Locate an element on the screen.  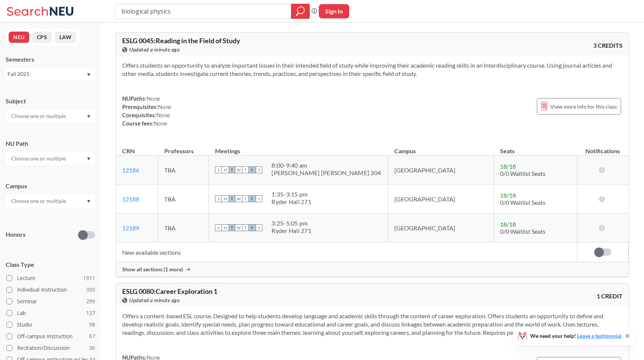
th: Campus is located at coordinates (441, 147).